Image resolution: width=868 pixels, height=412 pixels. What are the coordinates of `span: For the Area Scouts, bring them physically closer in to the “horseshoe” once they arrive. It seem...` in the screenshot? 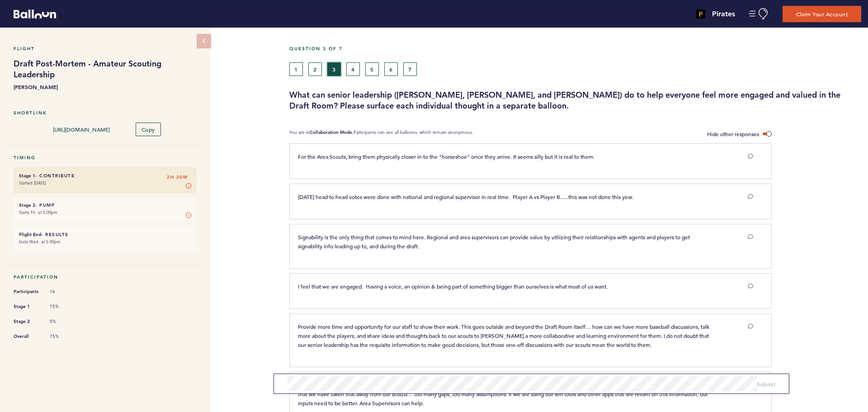 It's located at (446, 157).